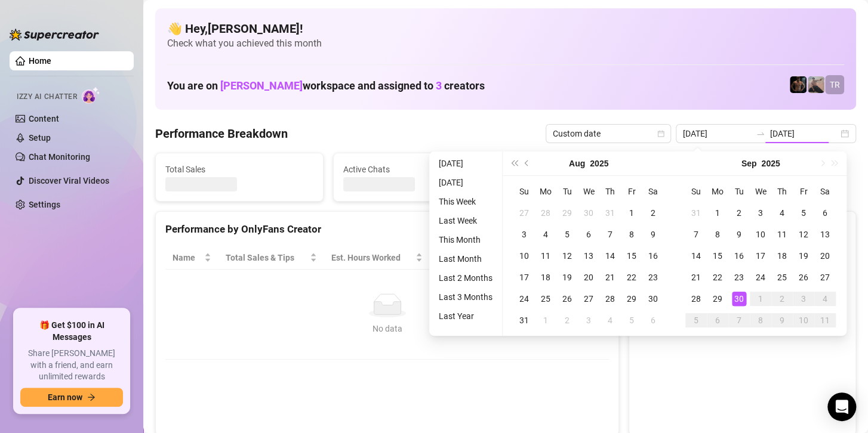 The height and width of the screenshot is (433, 868). What do you see at coordinates (40, 61) in the screenshot?
I see `a: Home` at bounding box center [40, 61].